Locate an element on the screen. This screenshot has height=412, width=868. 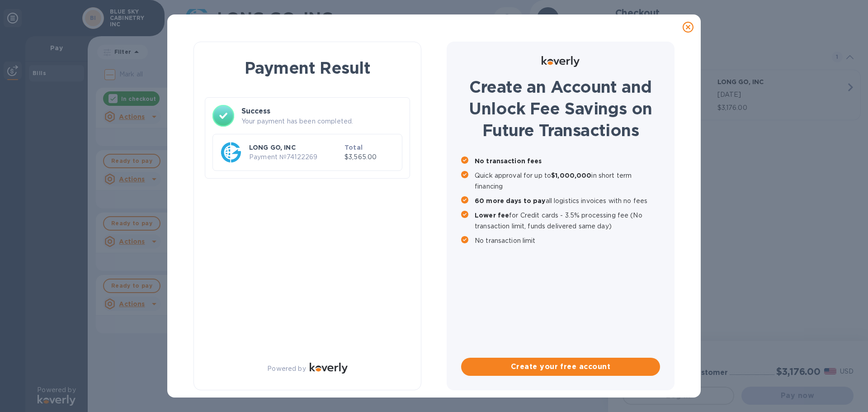
b: Lower fee is located at coordinates (492, 215).